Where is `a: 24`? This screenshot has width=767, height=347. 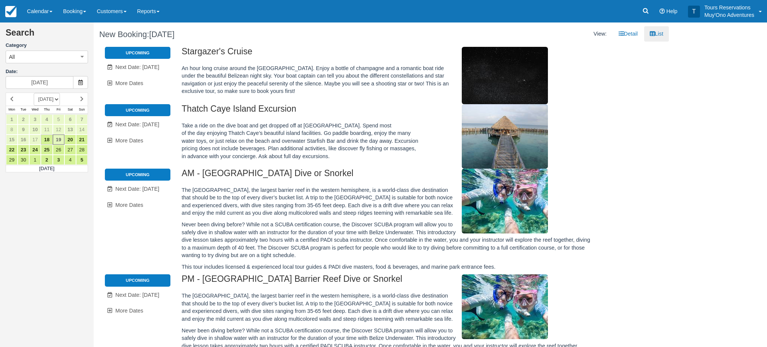
a: 24 is located at coordinates (35, 150).